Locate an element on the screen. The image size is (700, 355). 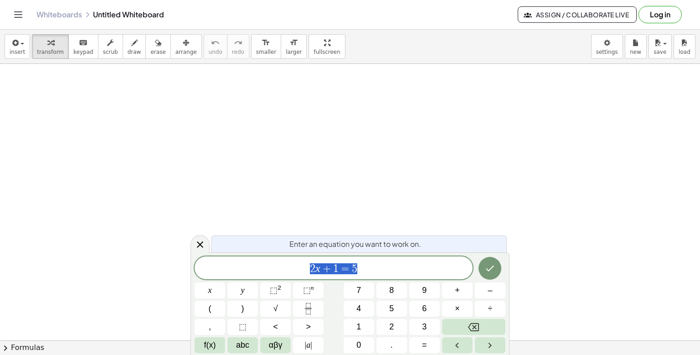
button: 9 is located at coordinates (425, 290).